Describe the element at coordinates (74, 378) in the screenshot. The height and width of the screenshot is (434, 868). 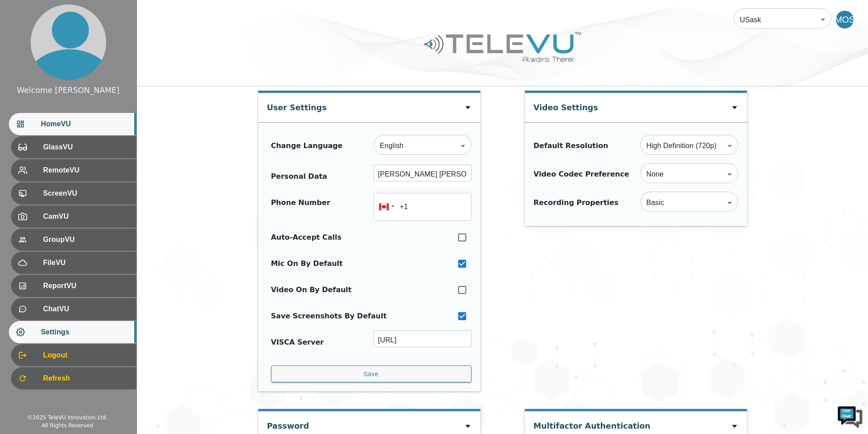
I see `div: Refresh` at that location.